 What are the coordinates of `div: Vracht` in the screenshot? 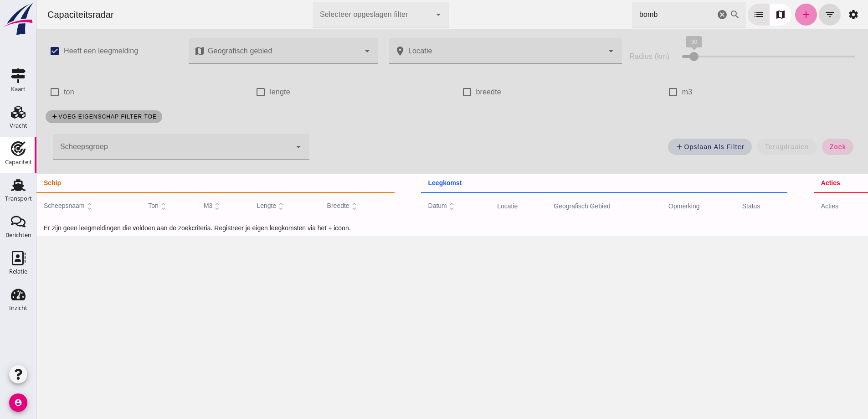 It's located at (18, 125).